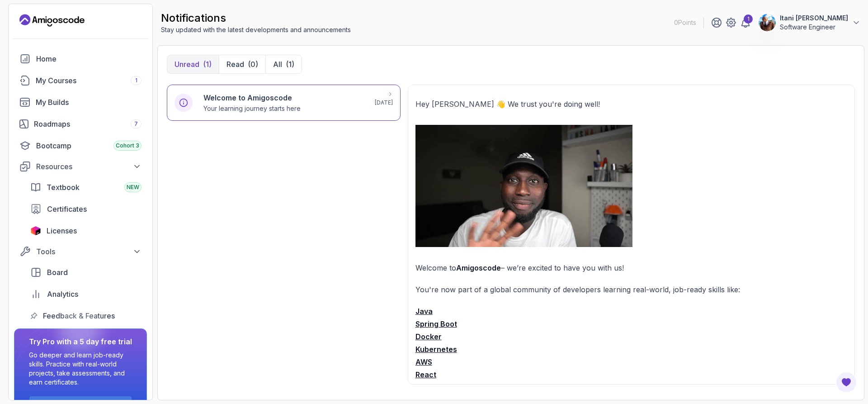 This screenshot has height=404, width=868. Describe the element at coordinates (256, 30) in the screenshot. I see `p: Stay updated with the latest developments and announcements` at that location.